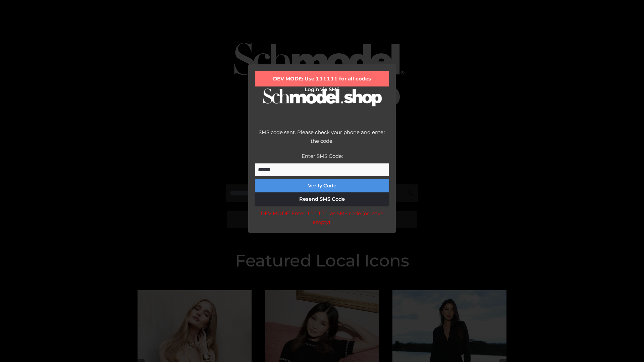 This screenshot has height=362, width=644. I want to click on button: Resend SMS Code, so click(322, 199).